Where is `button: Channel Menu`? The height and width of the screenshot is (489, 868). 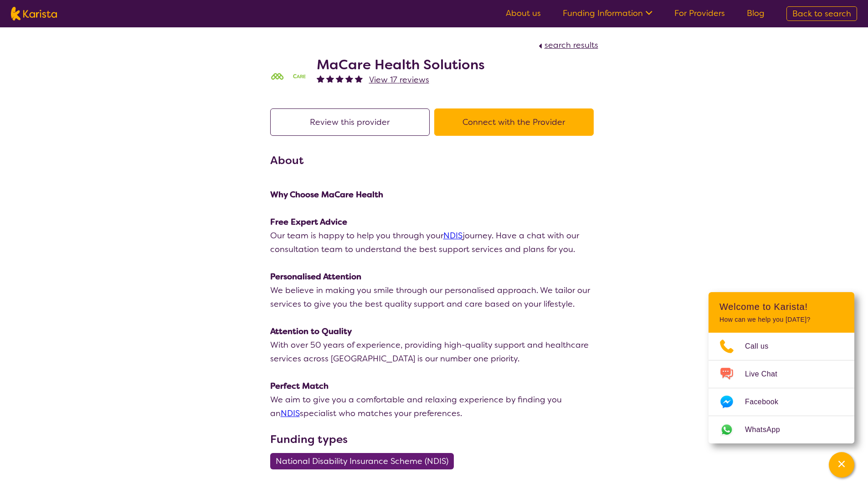
button: Channel Menu is located at coordinates (842, 465).